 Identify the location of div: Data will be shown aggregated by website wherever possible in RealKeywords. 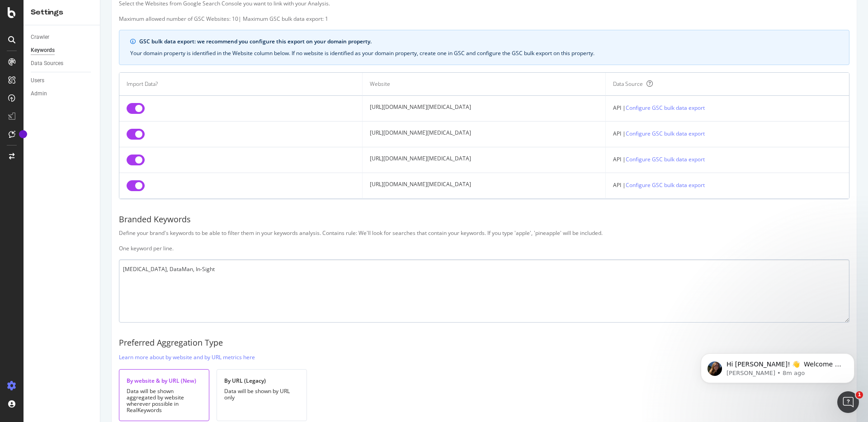
(164, 401).